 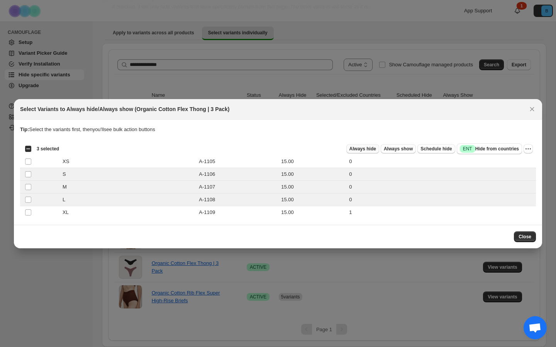 I want to click on span: XS, so click(x=68, y=162).